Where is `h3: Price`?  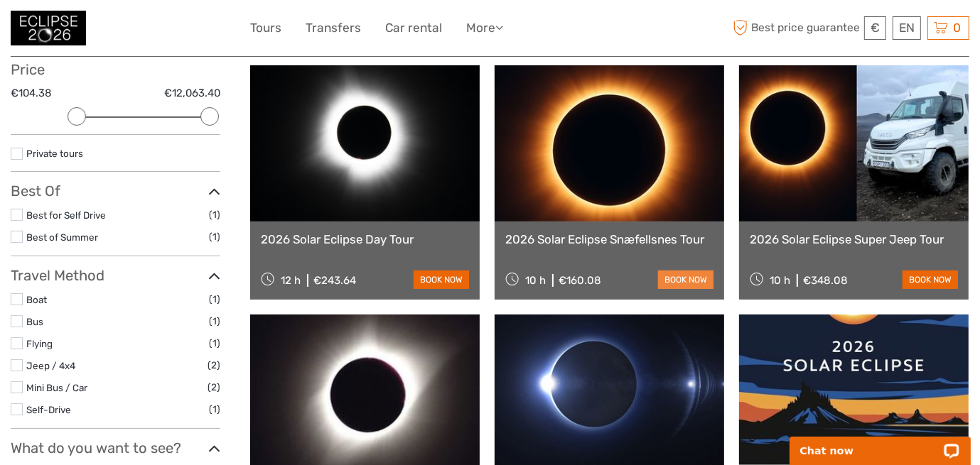 h3: Price is located at coordinates (116, 70).